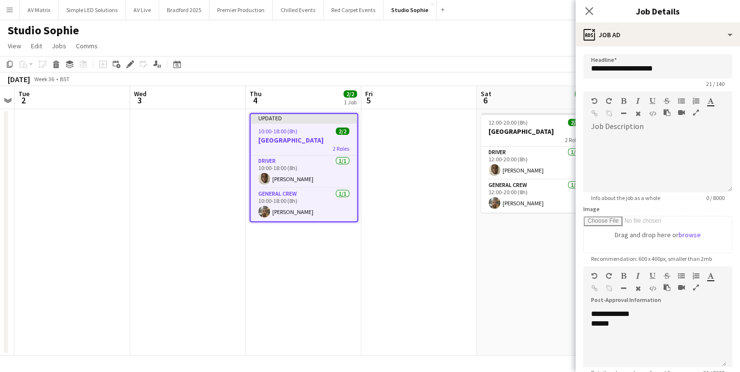 The width and height of the screenshot is (740, 372). I want to click on button: Premier Production, so click(241, 10).